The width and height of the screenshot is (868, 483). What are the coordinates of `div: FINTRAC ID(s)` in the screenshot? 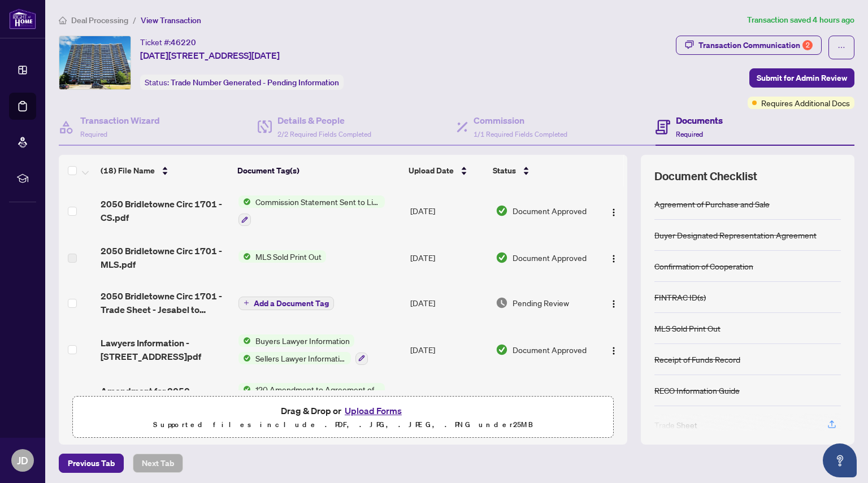 It's located at (680, 297).